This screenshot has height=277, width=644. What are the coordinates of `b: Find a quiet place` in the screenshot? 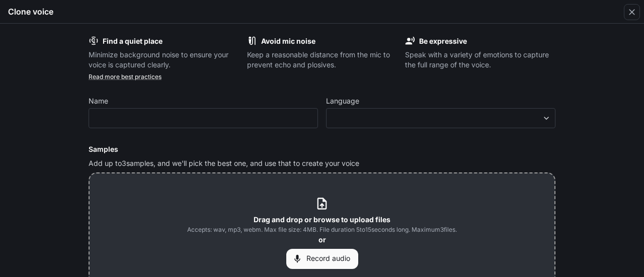 It's located at (132, 41).